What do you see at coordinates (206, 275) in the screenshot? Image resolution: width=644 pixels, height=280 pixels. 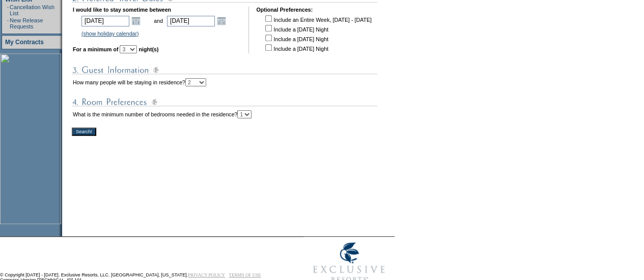 I see `a: PRIVACY POLICY` at bounding box center [206, 275].